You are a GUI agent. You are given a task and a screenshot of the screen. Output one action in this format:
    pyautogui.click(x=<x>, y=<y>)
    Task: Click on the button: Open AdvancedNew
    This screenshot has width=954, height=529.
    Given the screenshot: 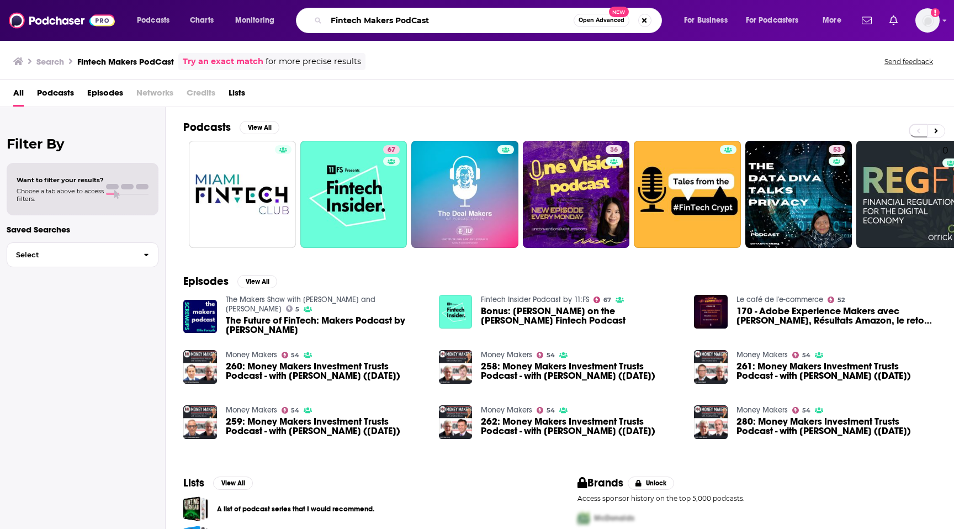 What is the action you would take?
    pyautogui.click(x=601, y=20)
    